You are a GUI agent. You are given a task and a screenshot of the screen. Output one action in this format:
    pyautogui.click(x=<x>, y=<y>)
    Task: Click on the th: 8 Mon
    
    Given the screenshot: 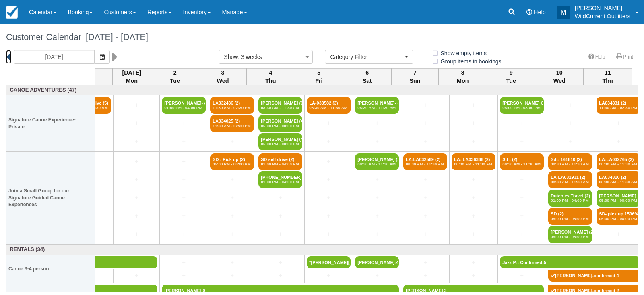 What is the action you would take?
    pyautogui.click(x=463, y=77)
    